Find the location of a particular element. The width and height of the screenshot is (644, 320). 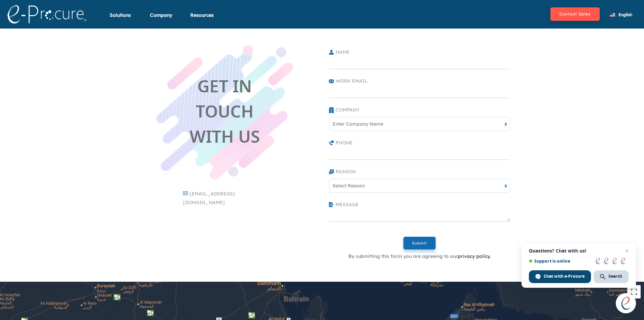

img: message is located at coordinates (332, 204).